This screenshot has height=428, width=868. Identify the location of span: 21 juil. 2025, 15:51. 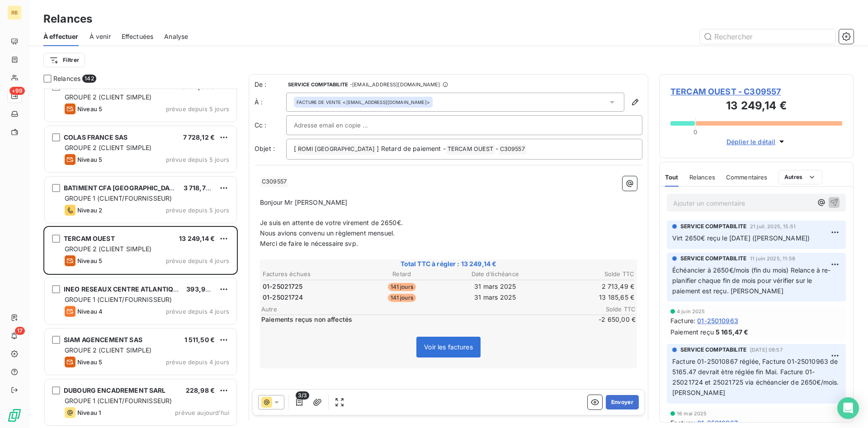
(772, 226).